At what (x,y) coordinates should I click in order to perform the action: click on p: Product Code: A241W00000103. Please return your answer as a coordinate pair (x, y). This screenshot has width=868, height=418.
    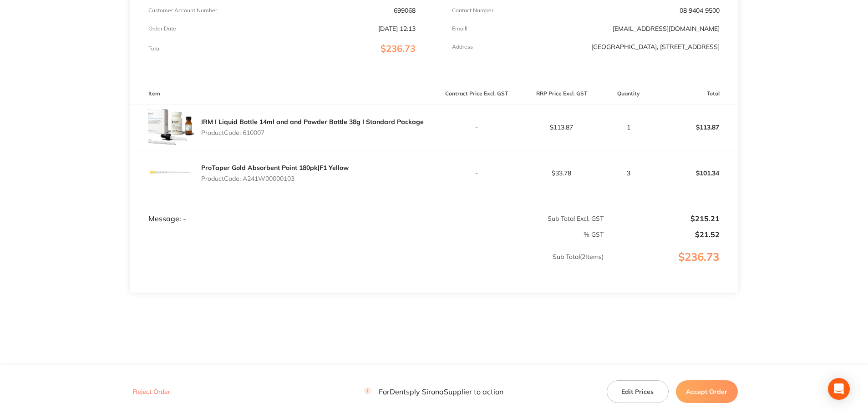
    Looking at the image, I should click on (275, 179).